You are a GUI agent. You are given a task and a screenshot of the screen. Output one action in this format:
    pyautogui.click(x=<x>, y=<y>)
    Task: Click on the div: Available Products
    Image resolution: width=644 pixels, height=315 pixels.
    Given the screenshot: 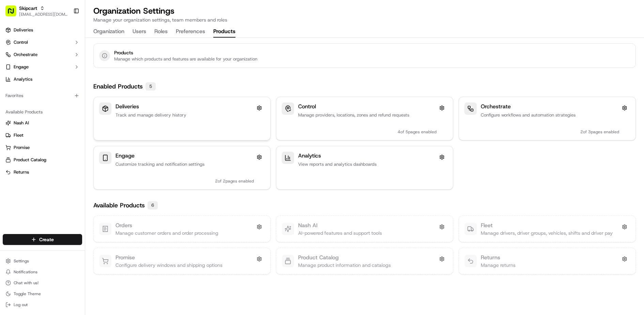 What is the action you would take?
    pyautogui.click(x=42, y=112)
    